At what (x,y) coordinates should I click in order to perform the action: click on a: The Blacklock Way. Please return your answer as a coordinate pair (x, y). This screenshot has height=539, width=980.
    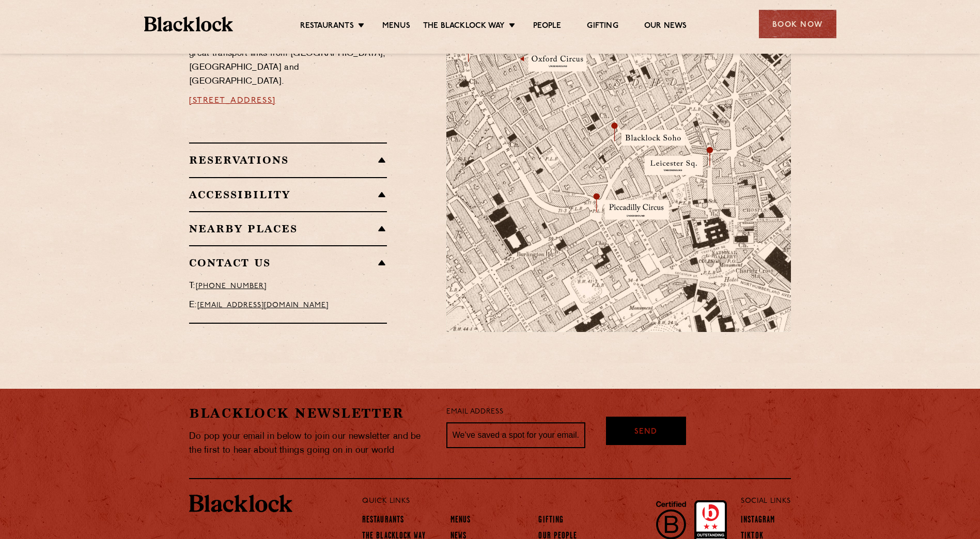
    Looking at the image, I should click on (464, 27).